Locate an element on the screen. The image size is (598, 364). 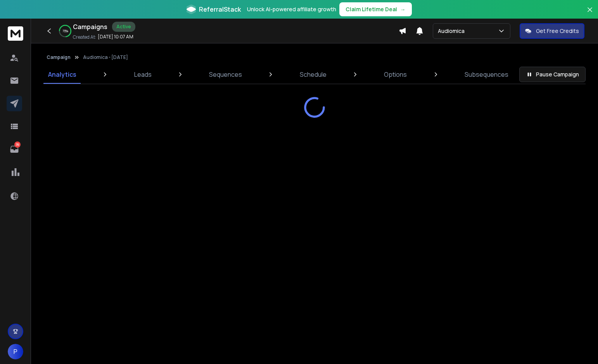
a: Options is located at coordinates (395, 74).